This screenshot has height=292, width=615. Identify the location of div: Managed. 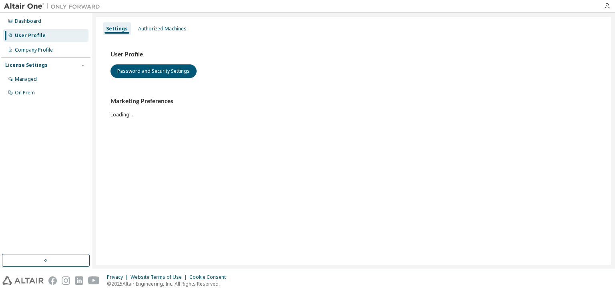
(26, 79).